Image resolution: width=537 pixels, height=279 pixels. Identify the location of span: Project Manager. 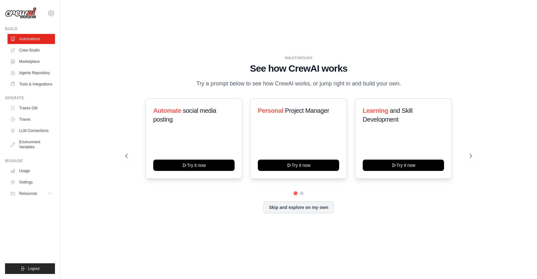
(307, 111).